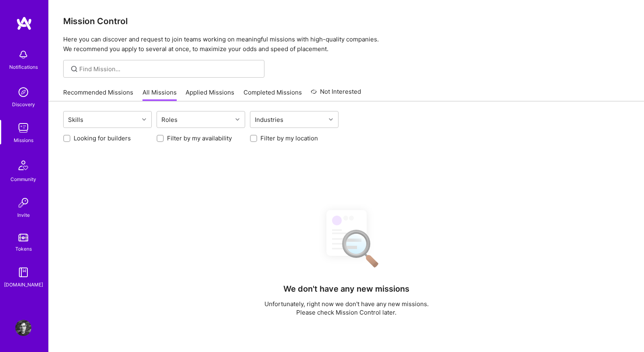 Image resolution: width=644 pixels, height=352 pixels. What do you see at coordinates (289, 138) in the screenshot?
I see `label: Filter by my location` at bounding box center [289, 138].